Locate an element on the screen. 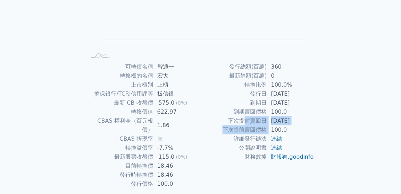 This screenshot has height=194, width=401. td: 100.0% is located at coordinates (290, 85).